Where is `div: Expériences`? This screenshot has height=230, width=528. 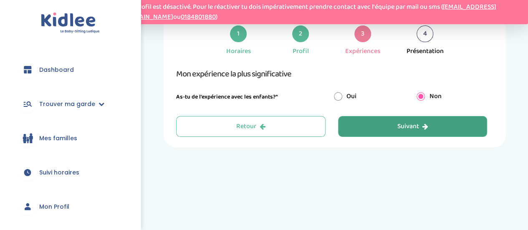 div: Expériences is located at coordinates (363, 51).